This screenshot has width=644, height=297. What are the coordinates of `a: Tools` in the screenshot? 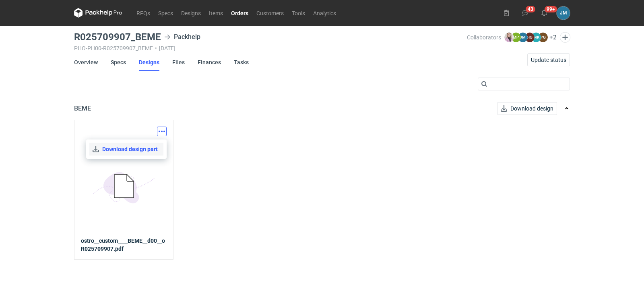 It's located at (299, 13).